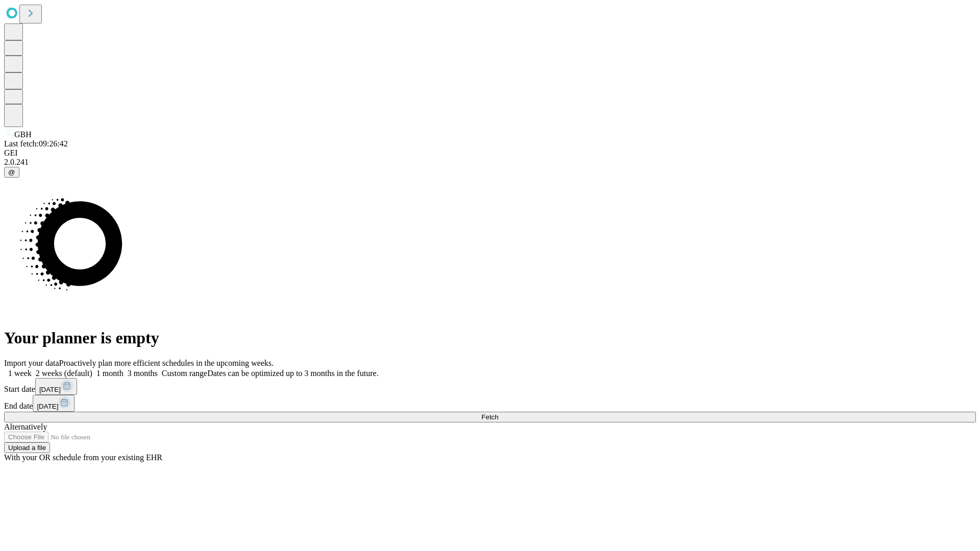 The image size is (980, 551). What do you see at coordinates (109, 373) in the screenshot?
I see `span: 1 month` at bounding box center [109, 373].